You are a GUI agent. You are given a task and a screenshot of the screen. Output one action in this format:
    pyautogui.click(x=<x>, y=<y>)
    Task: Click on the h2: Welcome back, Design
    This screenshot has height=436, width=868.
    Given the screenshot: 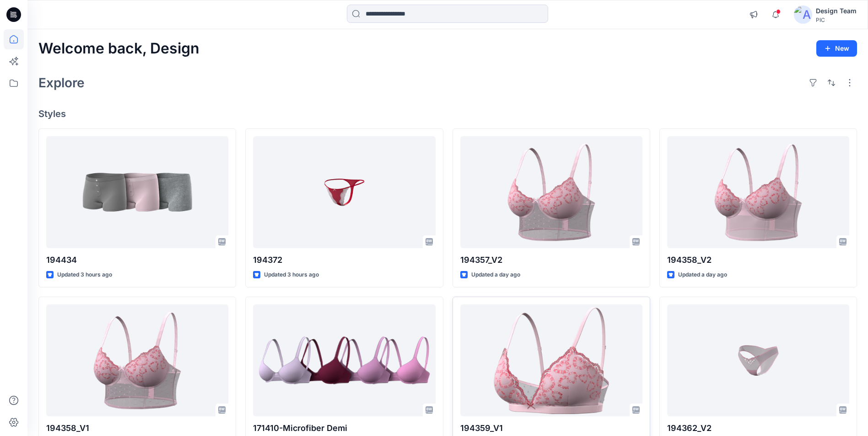 What is the action you would take?
    pyautogui.click(x=119, y=49)
    